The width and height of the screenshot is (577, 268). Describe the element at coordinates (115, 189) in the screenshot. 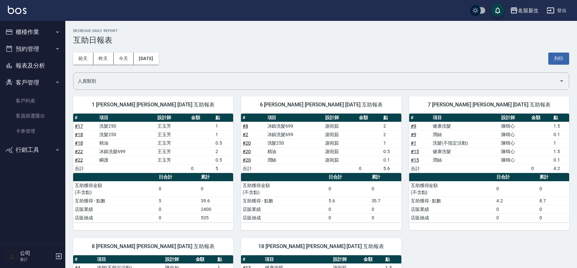

I see `td: 互助獲得金額 (不含點)` at that location.